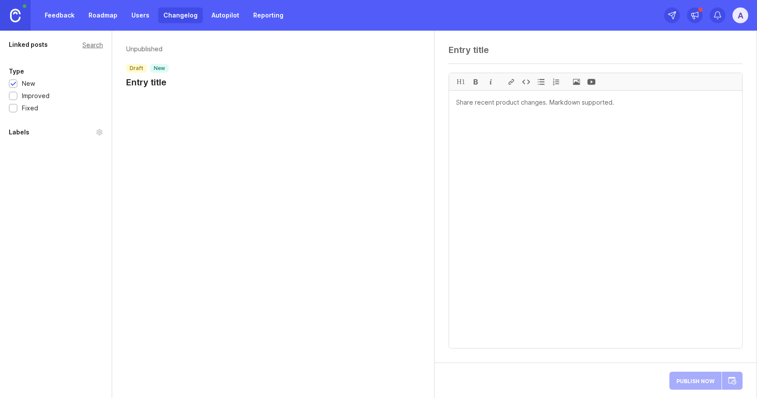 This screenshot has height=398, width=757. What do you see at coordinates (160, 68) in the screenshot?
I see `p: new` at bounding box center [160, 68].